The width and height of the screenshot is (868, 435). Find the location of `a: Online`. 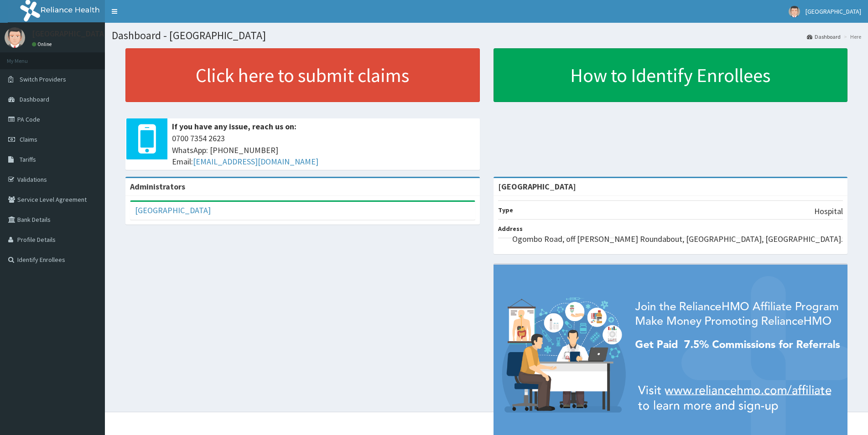

a: Online is located at coordinates (42, 44).